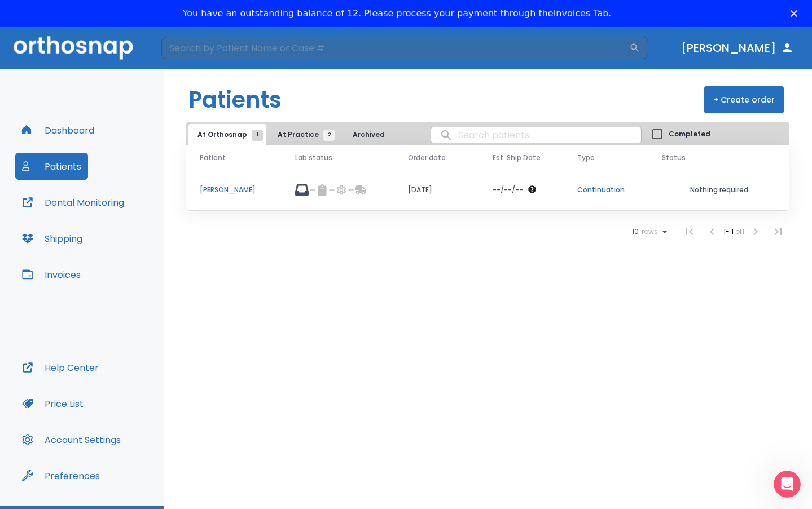 The height and width of the screenshot is (509, 812). Describe the element at coordinates (744, 100) in the screenshot. I see `button: + Create order` at that location.